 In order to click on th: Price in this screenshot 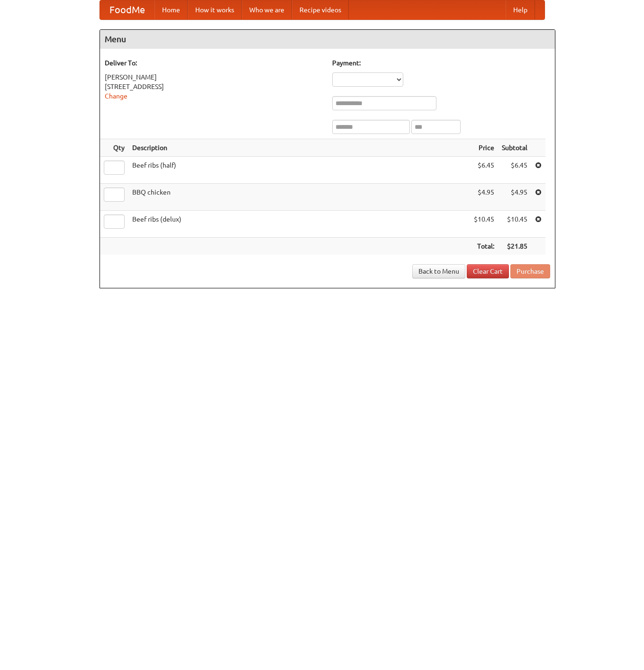, I will do `click(484, 148)`.